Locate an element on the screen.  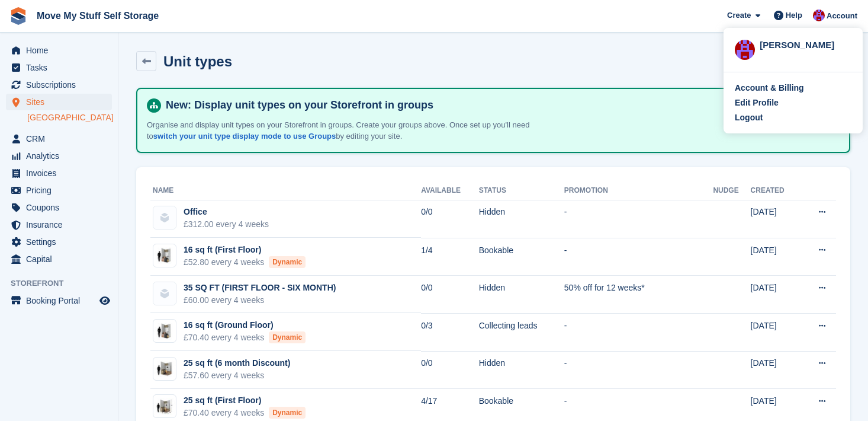
h2: Unit types is located at coordinates (198, 61).